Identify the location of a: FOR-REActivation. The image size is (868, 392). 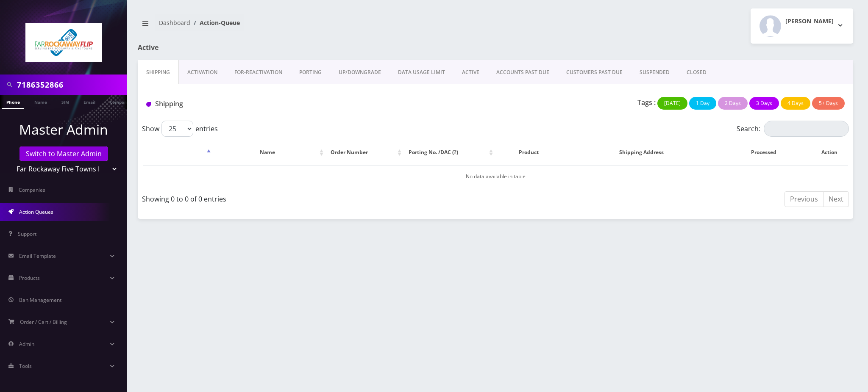
(258, 72).